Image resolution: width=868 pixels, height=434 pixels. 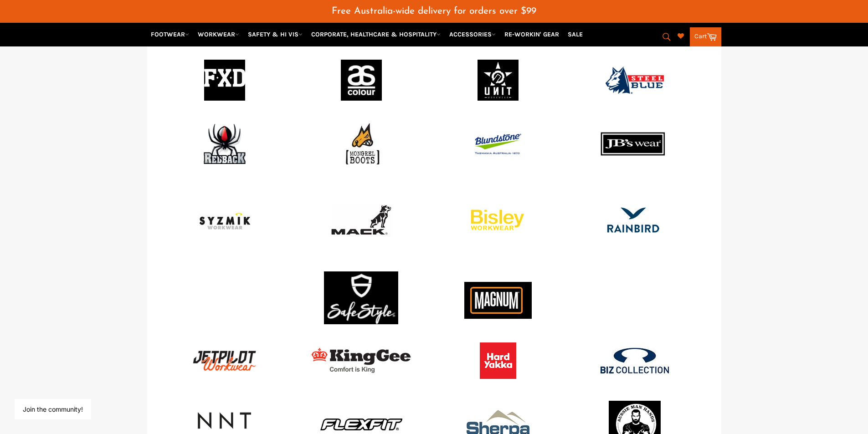 I want to click on a: Cart, so click(x=705, y=37).